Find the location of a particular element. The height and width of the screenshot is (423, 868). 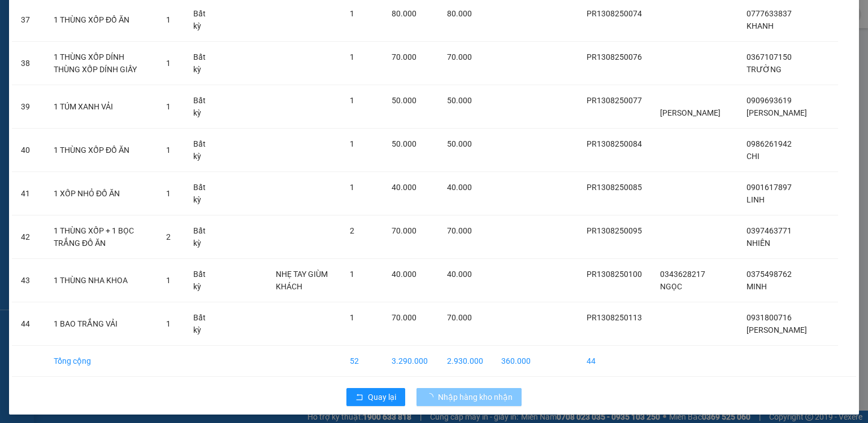

td: 43 is located at coordinates (29, 281).